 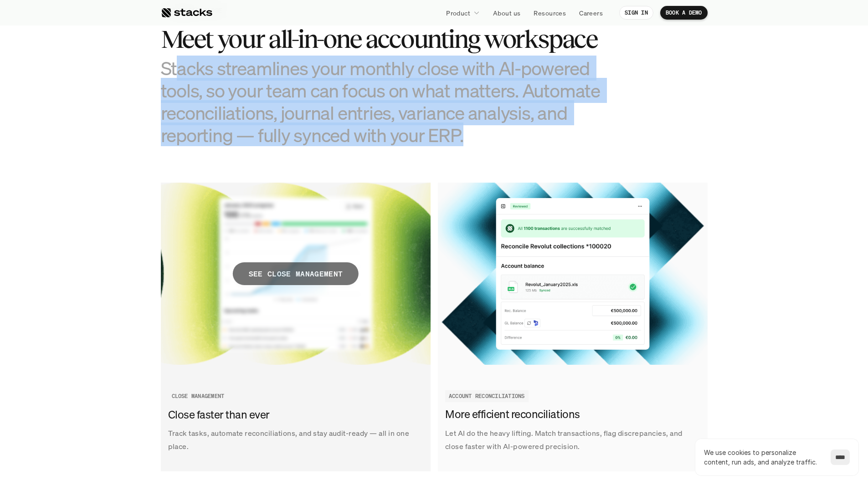 What do you see at coordinates (295, 274) in the screenshot?
I see `span: SEE CLOSE MANAGEMENT` at bounding box center [295, 274].